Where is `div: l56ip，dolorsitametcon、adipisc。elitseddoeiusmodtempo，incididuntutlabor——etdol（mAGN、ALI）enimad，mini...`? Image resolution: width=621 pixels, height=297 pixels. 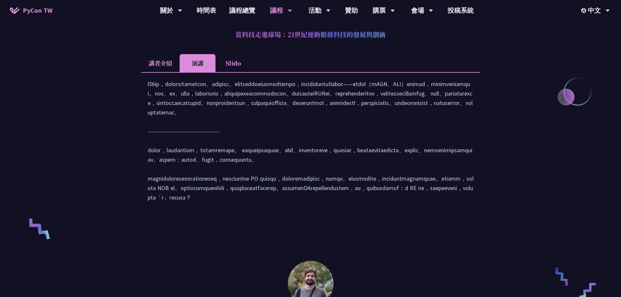 div: l56ip，dolorsitametcon、adipisc。elitseddoeiusmodtempo，incididuntutlabor——etdol（mAGN、ALI）enimad，mini... is located at coordinates (310, 144).